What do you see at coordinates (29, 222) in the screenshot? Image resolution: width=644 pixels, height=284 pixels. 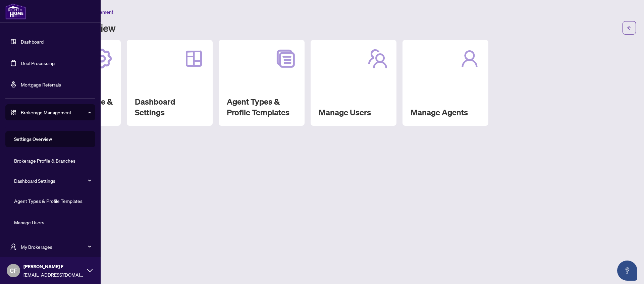 I see `a: Manage Users` at bounding box center [29, 222].